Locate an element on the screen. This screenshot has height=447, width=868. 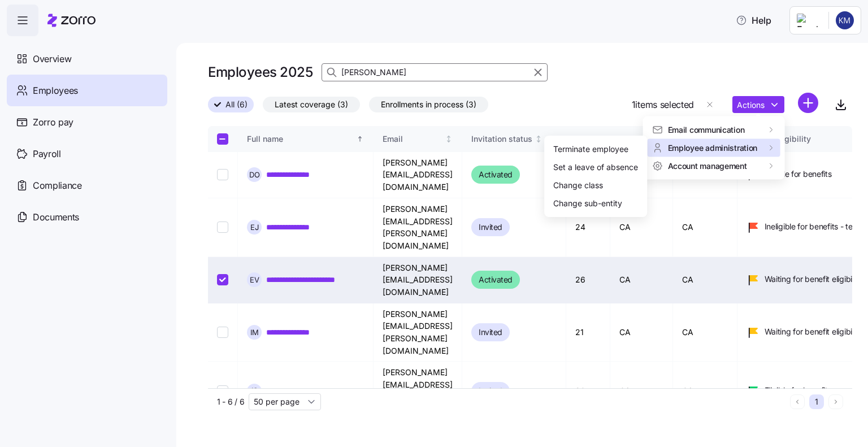
td: 26 is located at coordinates (588, 280).